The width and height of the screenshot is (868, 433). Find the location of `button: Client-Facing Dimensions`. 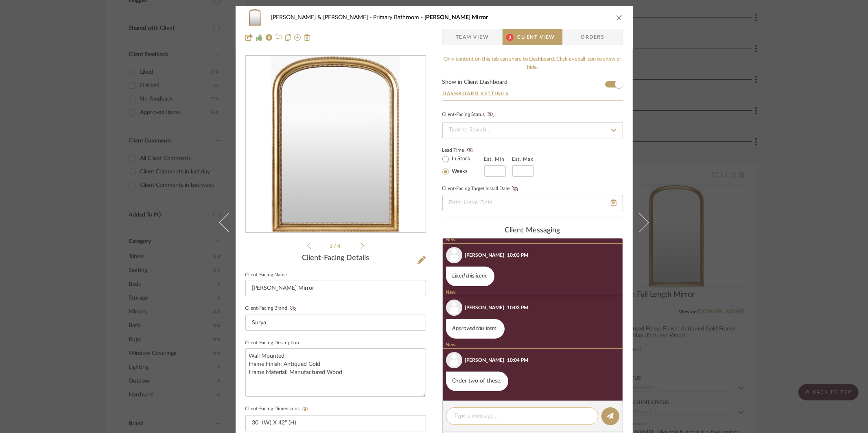

button: Client-Facing Dimensions is located at coordinates (305, 409).